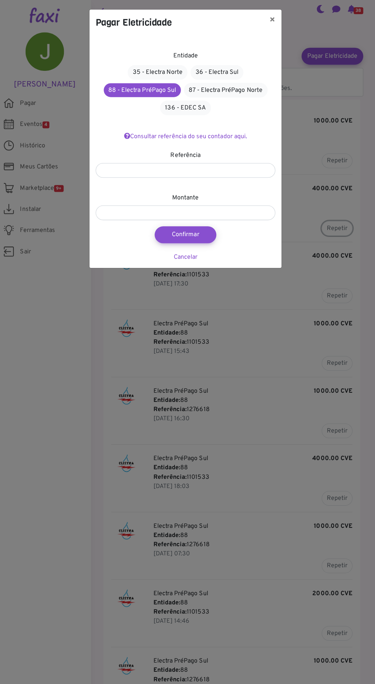 This screenshot has width=375, height=684. I want to click on label: Entidade, so click(186, 57).